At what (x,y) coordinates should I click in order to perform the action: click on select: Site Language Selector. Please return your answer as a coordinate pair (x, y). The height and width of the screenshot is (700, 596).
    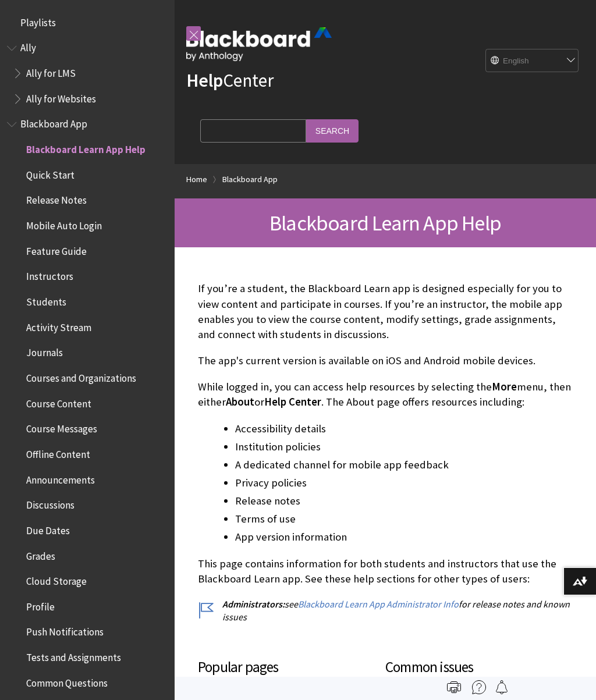
    Looking at the image, I should click on (532, 61).